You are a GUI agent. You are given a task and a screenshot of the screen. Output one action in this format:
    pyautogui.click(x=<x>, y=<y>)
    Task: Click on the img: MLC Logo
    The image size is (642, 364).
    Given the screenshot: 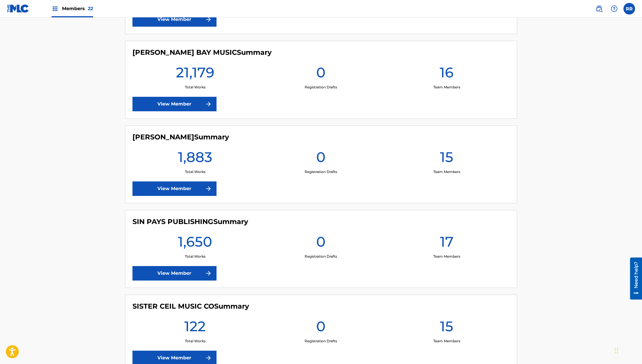 What is the action you would take?
    pyautogui.click(x=18, y=9)
    